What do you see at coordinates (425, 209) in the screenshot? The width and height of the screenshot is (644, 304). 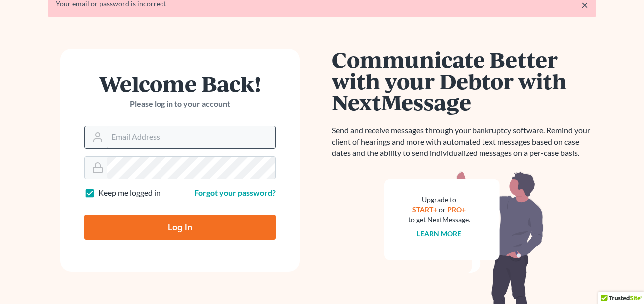 I see `a: START+` at bounding box center [425, 209].